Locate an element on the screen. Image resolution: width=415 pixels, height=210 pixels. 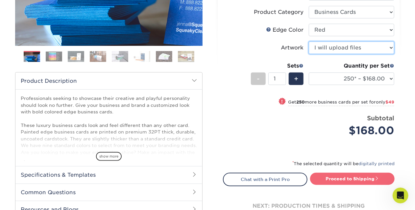
button: go back is located at coordinates (11, 9).